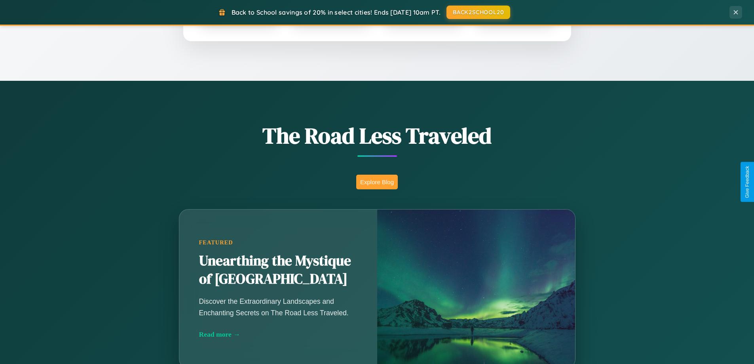 This screenshot has height=364, width=754. Describe the element at coordinates (748, 182) in the screenshot. I see `div: Give Feedback` at that location.